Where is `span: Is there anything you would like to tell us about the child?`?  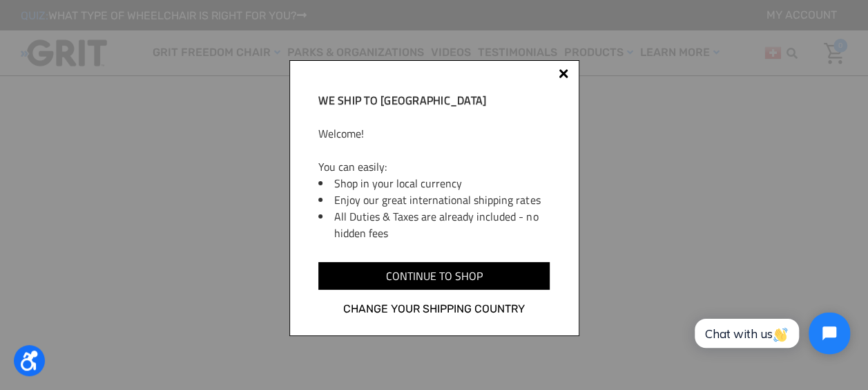
span: Is there anything you would like to tell us about the child? is located at coordinates (441, 155).